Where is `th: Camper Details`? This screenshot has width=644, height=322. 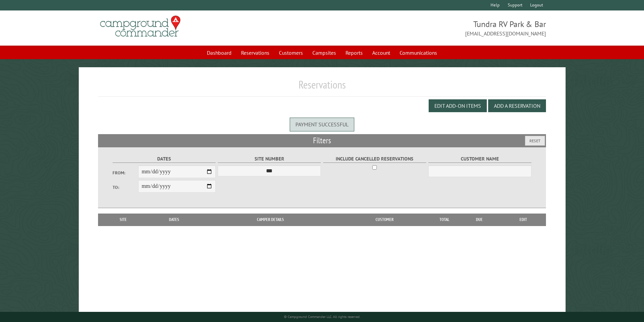
th: Camper Details is located at coordinates (271, 220).